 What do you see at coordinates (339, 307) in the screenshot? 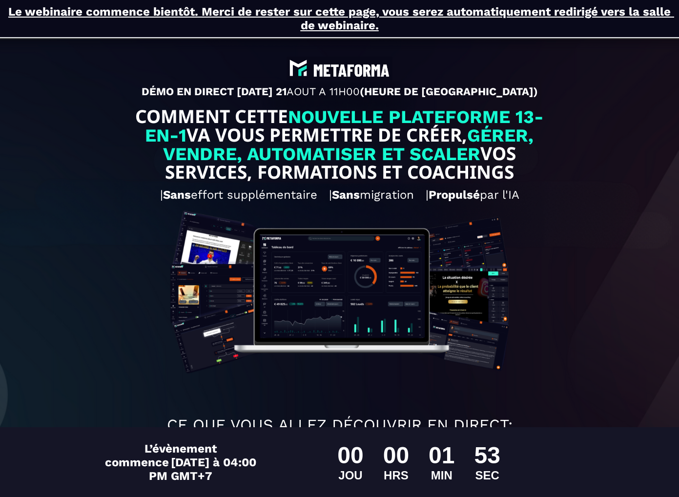
I see `img: 8a78929a06b90bc262b46db567466864_Design_sans_titre_(13).png` at bounding box center [339, 307].